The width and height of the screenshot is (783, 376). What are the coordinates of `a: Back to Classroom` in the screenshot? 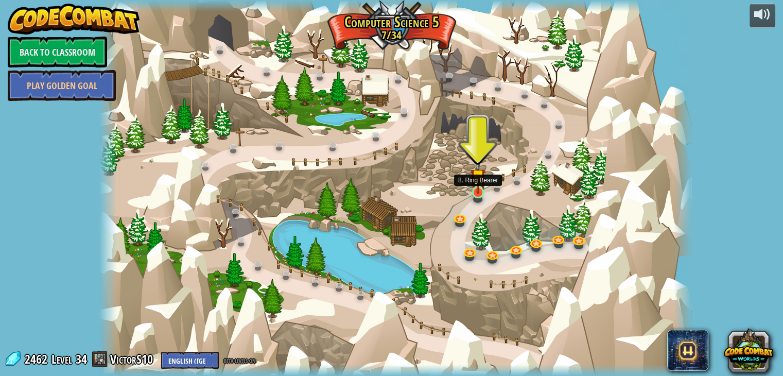 It's located at (57, 52).